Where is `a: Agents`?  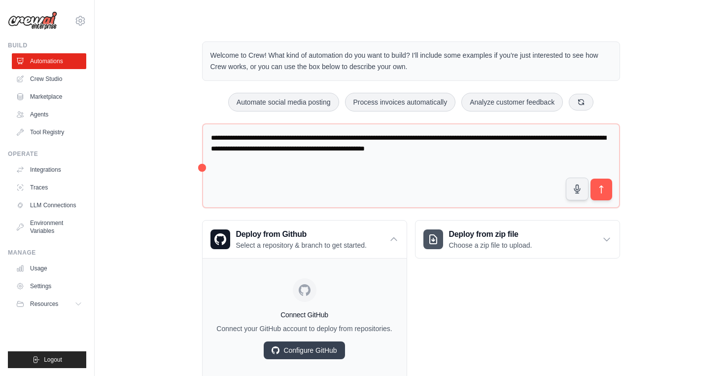 a: Agents is located at coordinates (49, 114).